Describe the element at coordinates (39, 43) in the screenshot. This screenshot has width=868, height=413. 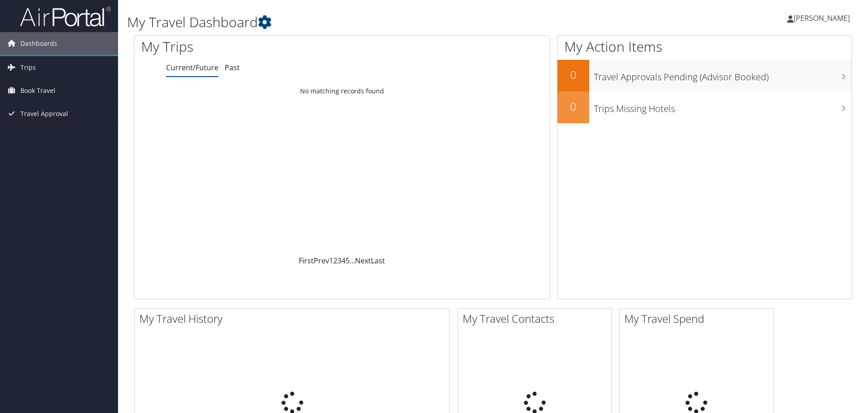
I see `span: Dashboards` at that location.